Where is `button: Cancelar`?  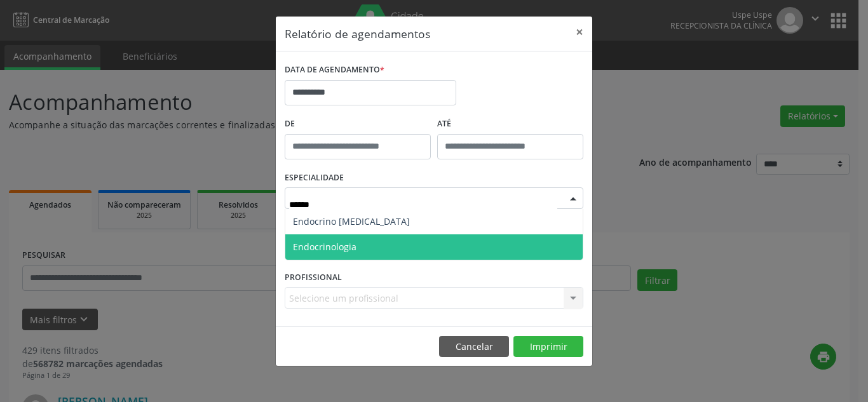 button: Cancelar is located at coordinates (474, 347).